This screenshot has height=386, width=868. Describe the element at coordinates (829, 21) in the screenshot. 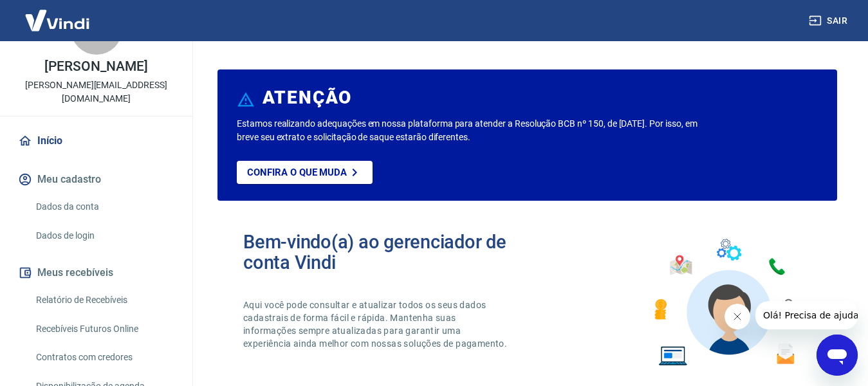

I see `button: Sair` at that location.